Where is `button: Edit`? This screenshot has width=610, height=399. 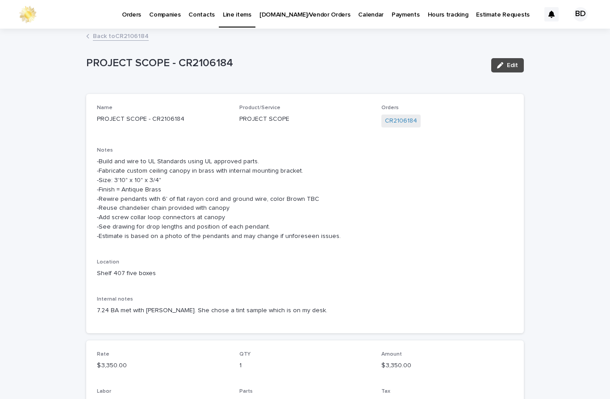 button: Edit is located at coordinates (508, 65).